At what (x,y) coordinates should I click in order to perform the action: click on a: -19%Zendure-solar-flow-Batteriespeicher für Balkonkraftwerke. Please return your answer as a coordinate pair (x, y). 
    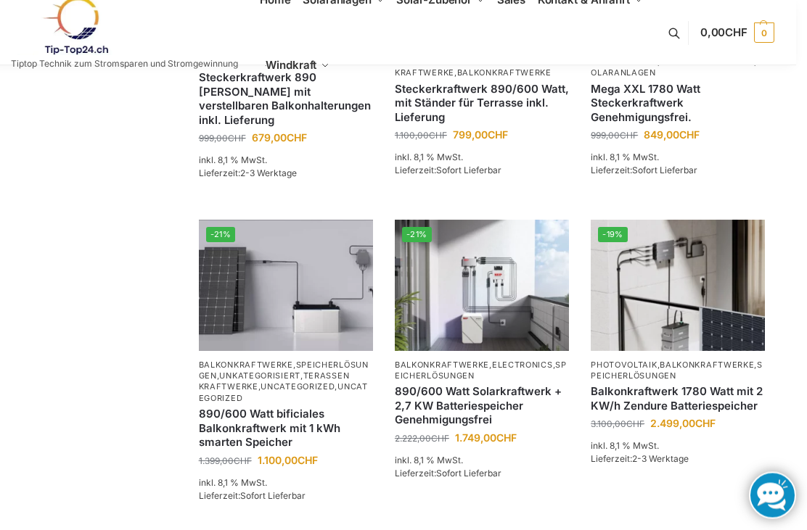
    Looking at the image, I should click on (678, 286).